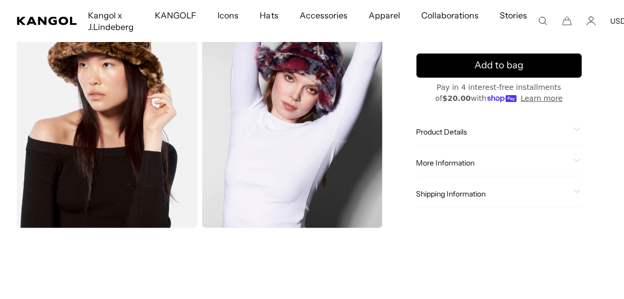 The height and width of the screenshot is (299, 624). Describe the element at coordinates (591, 21) in the screenshot. I see `a: Account` at that location.